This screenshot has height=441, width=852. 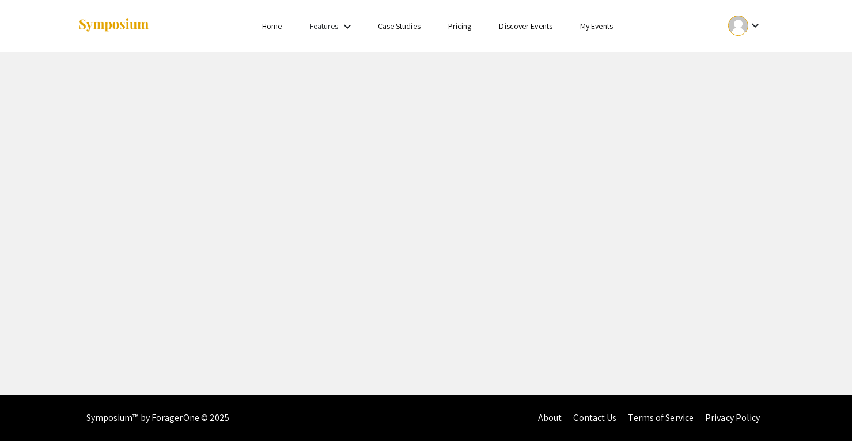 I want to click on a: Home, so click(x=272, y=26).